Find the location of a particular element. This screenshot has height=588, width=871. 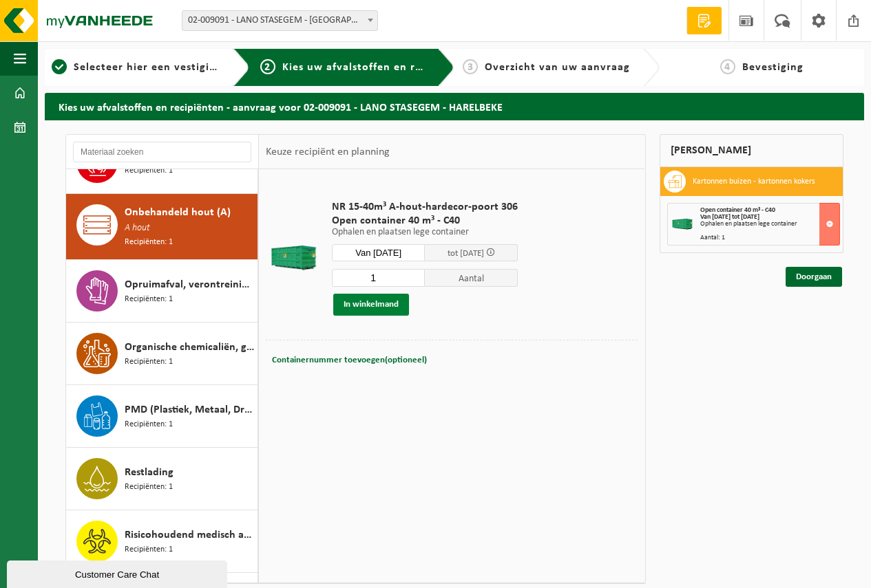

span: Aantal is located at coordinates (471, 278).